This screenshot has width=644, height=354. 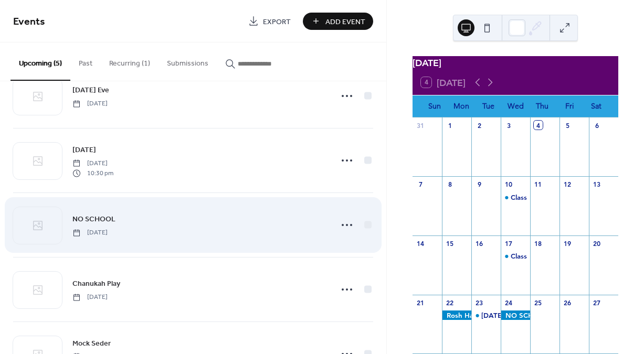 I want to click on div: 3, so click(x=508, y=125).